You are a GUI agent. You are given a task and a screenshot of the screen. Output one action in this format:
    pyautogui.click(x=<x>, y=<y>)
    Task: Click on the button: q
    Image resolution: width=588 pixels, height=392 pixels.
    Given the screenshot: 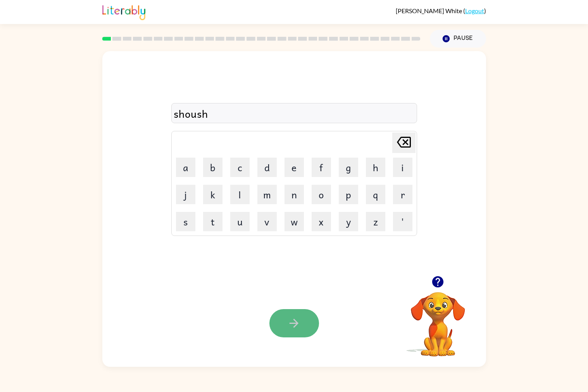 What is the action you would take?
    pyautogui.click(x=375, y=195)
    